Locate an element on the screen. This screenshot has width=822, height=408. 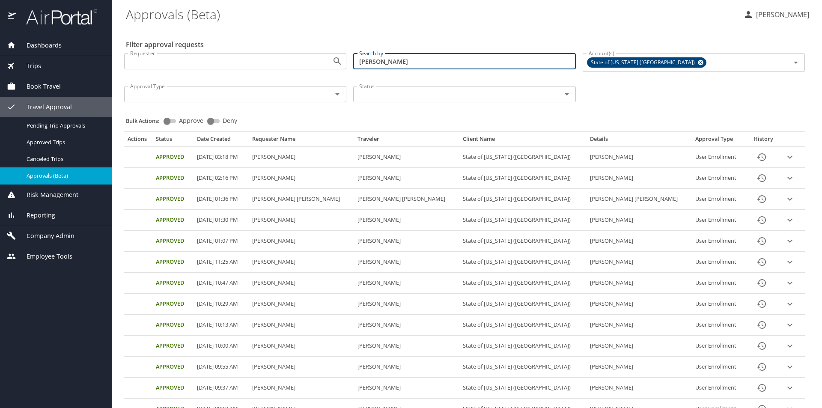
h2: Filter approval requests is located at coordinates (165, 44).